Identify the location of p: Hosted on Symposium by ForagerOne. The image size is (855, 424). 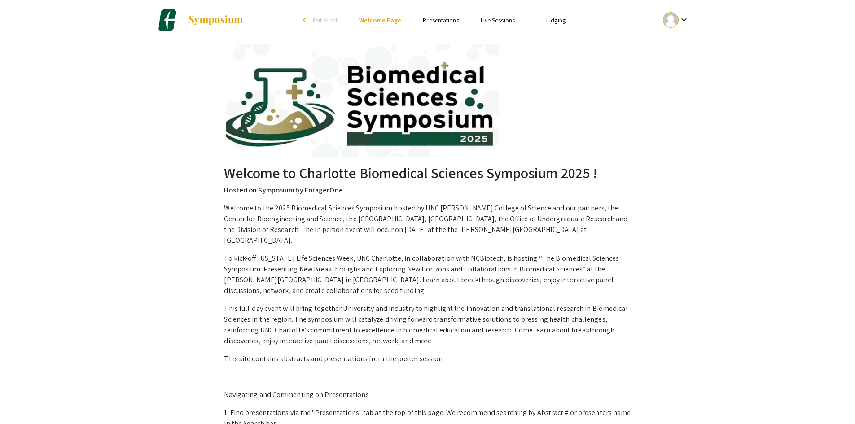
(427, 190).